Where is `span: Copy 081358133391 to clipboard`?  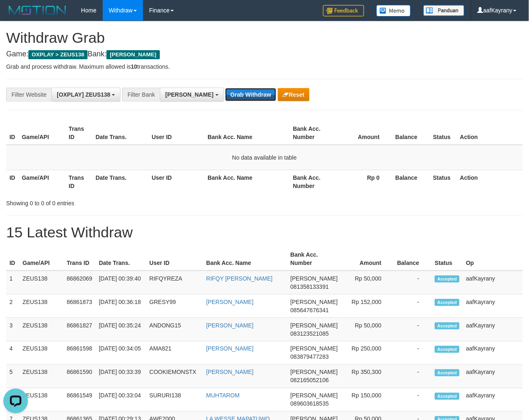 span: Copy 081358133391 to clipboard is located at coordinates (310, 286).